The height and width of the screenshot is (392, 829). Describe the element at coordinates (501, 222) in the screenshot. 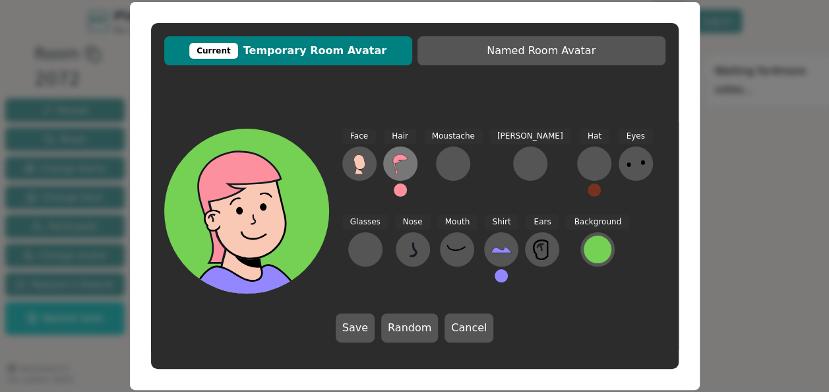

I see `span: Shirt` at that location.